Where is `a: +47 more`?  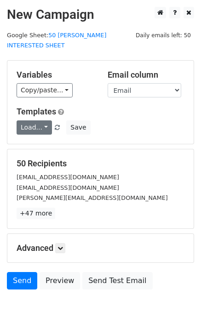
a: +47 more is located at coordinates (36, 213).